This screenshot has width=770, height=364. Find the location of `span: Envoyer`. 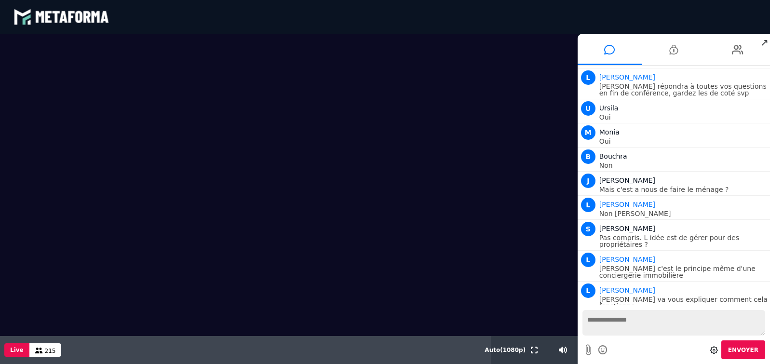

span: Envoyer is located at coordinates (743, 350).